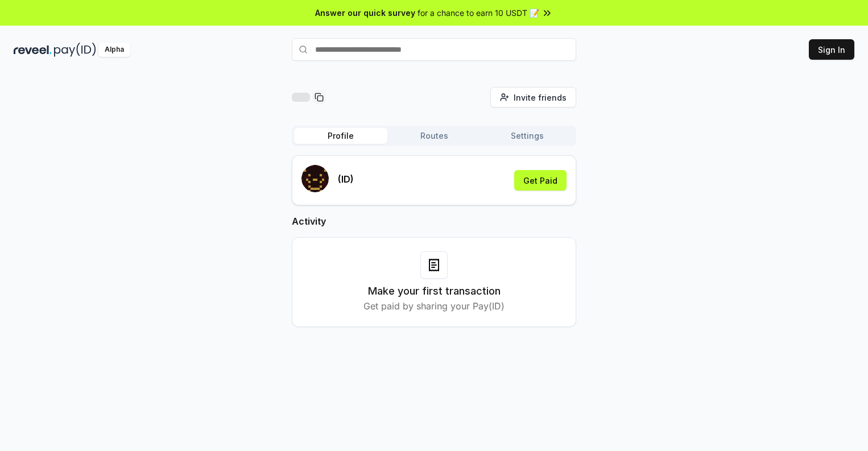  What do you see at coordinates (541, 180) in the screenshot?
I see `button: Get Paid` at bounding box center [541, 180].